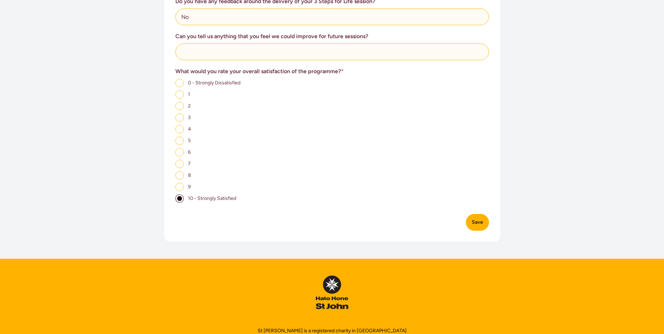  What do you see at coordinates (180, 83) in the screenshot?
I see `input: 0 - Strongly Dissatisfied` at bounding box center [180, 83].